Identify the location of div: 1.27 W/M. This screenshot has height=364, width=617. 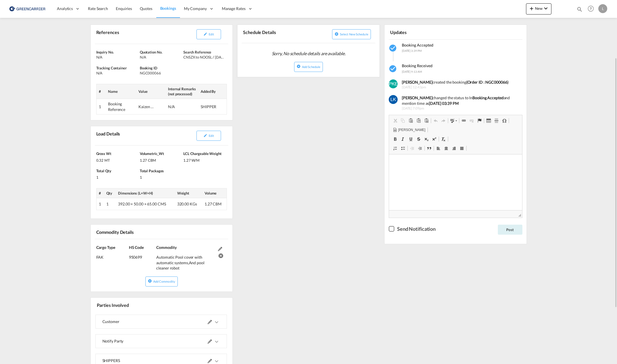
(204, 159).